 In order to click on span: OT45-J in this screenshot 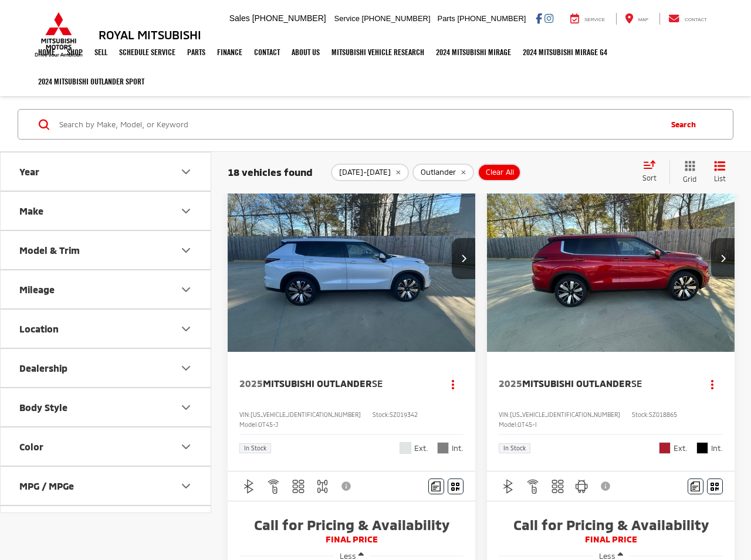, I will do `click(268, 425)`.